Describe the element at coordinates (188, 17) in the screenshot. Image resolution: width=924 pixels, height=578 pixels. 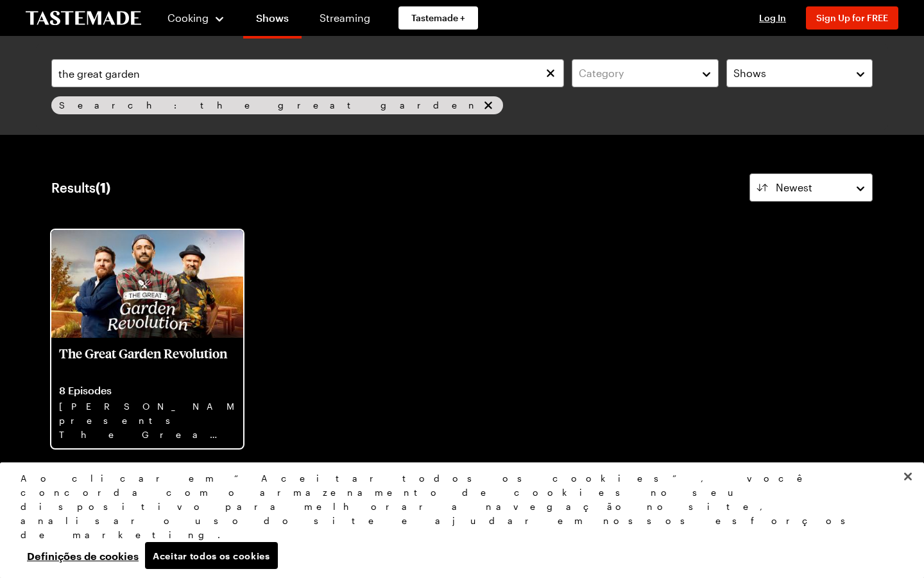
I see `span: Cooking` at that location.